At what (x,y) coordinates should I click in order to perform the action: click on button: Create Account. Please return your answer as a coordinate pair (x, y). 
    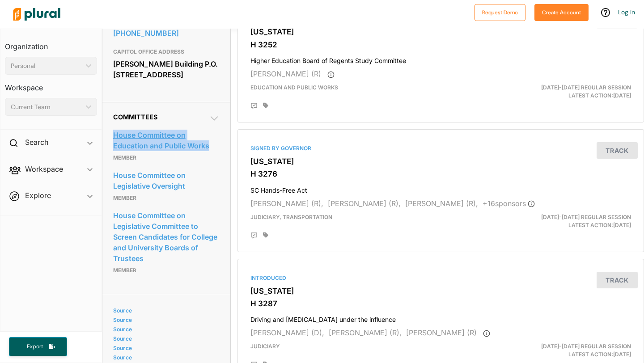
    Looking at the image, I should click on (561, 13).